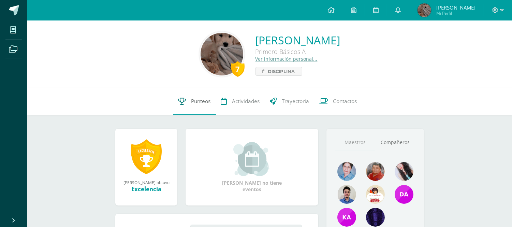 The height and width of the screenshot is (227, 512). I want to click on span: Mi Perfil, so click(455, 13).